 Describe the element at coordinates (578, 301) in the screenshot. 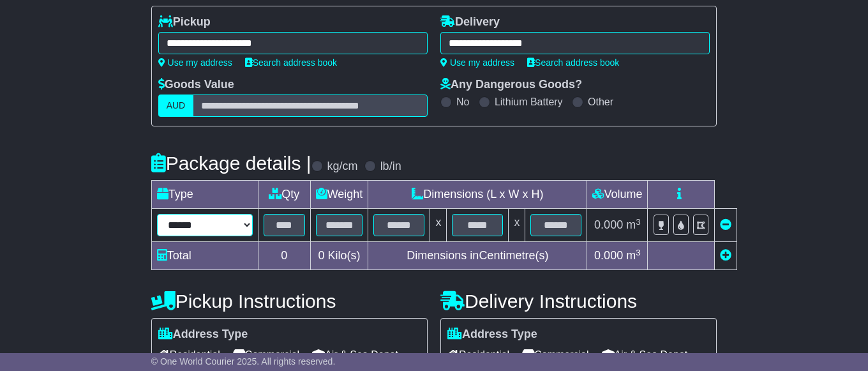

I see `h4: Delivery Instructions` at that location.